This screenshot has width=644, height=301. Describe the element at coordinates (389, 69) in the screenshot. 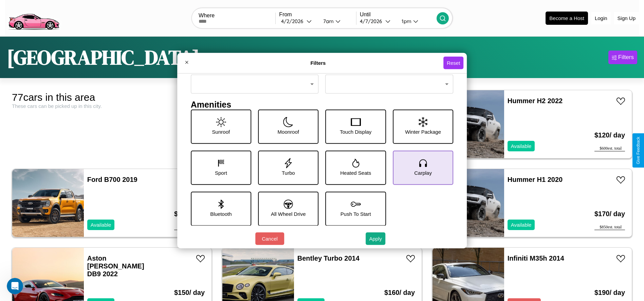

I see `h4: Transmission` at that location.